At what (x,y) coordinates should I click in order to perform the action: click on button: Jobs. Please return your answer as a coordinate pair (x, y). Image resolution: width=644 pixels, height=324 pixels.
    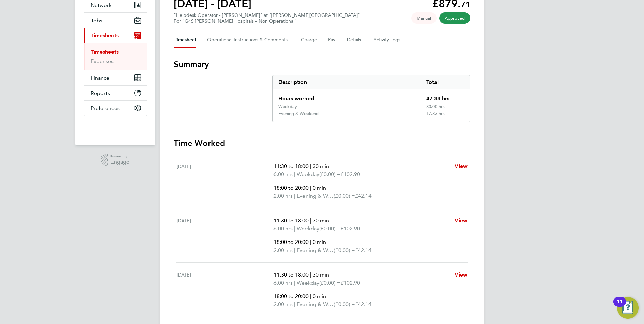
    Looking at the image, I should click on (115, 20).